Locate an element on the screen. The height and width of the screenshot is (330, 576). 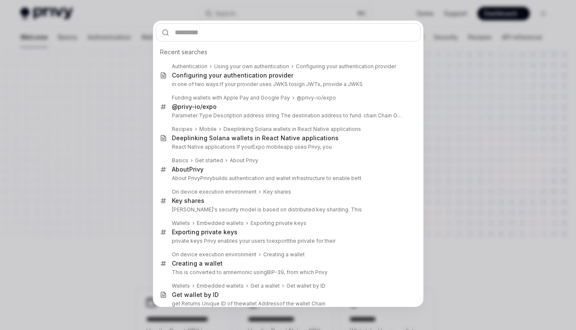
div: Funding wallets with Apple Pay and Google Pay is located at coordinates (231, 98).